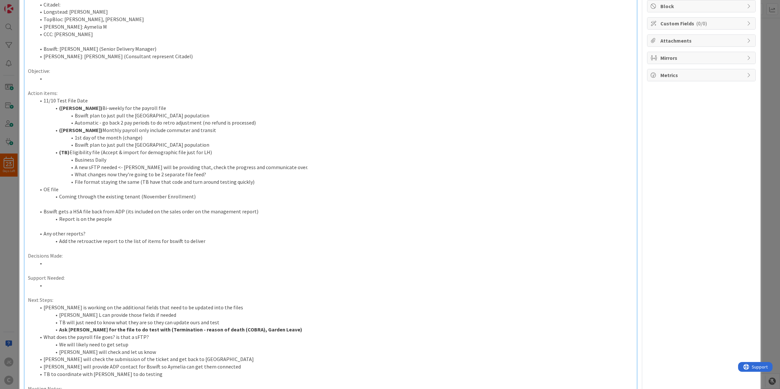  Describe the element at coordinates (335, 123) in the screenshot. I see `li: Automatic - go back 2 pay periods to do retro adjustment (no refund is processed)` at that location.